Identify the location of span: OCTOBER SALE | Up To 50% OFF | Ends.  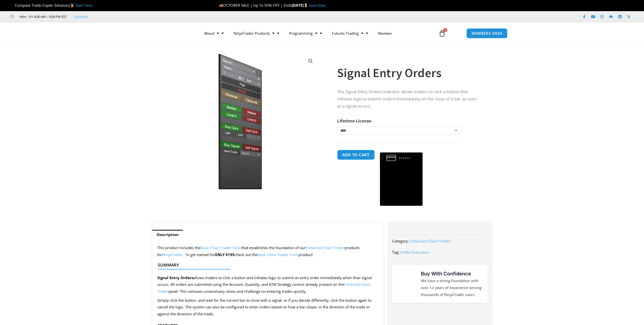
(255, 5).